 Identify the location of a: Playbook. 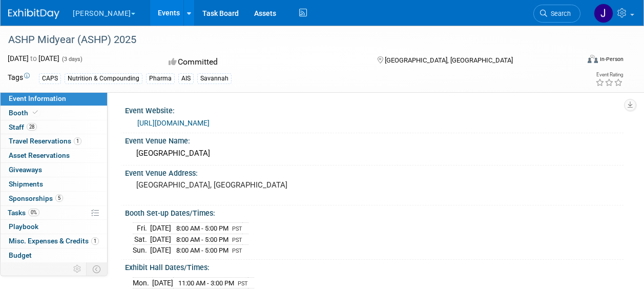
(54, 226).